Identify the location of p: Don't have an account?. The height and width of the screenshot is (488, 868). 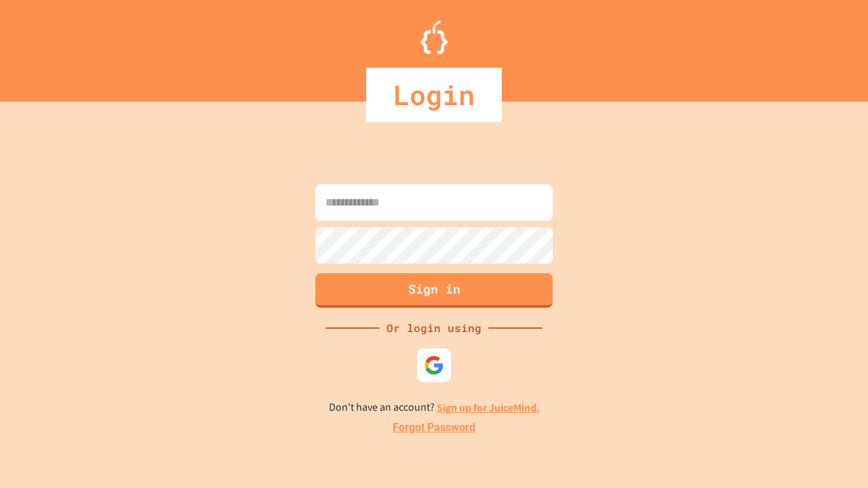
(434, 407).